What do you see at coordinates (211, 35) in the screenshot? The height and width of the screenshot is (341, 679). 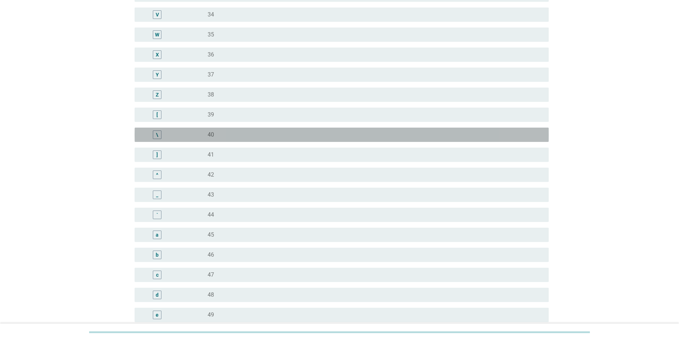 I see `label: 35` at bounding box center [211, 35].